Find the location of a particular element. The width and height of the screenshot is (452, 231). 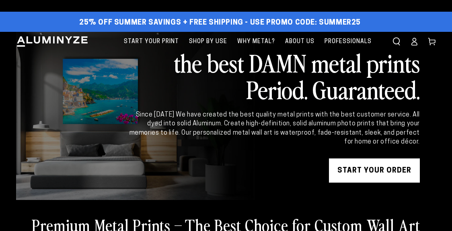

a: Start Your Print is located at coordinates (151, 41).